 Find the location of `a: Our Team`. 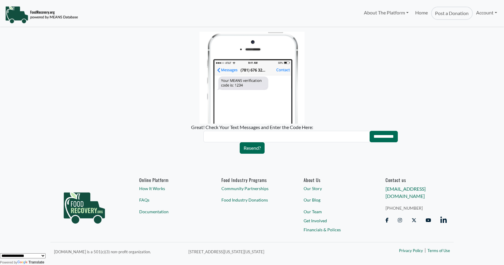

a: Our Team is located at coordinates (334, 211).